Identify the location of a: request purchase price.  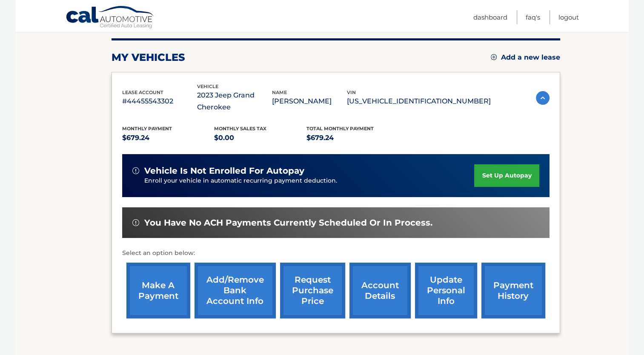
(312, 290).